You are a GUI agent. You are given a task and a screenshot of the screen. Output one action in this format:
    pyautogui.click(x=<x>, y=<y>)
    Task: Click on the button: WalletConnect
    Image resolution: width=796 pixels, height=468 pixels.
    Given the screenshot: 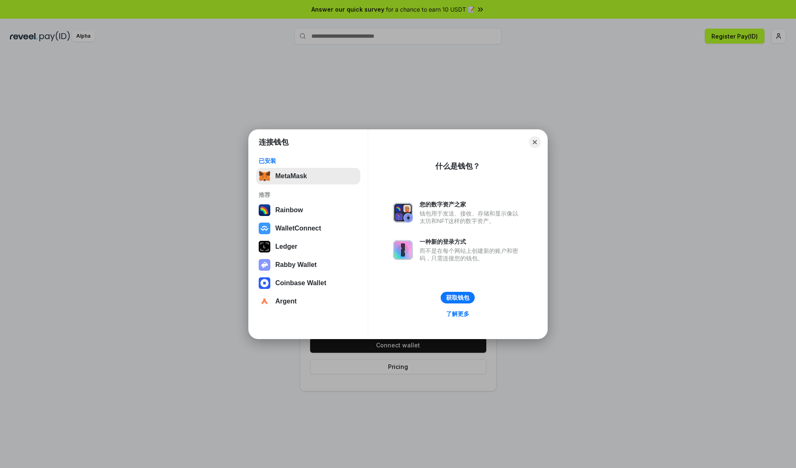 What is the action you would take?
    pyautogui.click(x=308, y=228)
    